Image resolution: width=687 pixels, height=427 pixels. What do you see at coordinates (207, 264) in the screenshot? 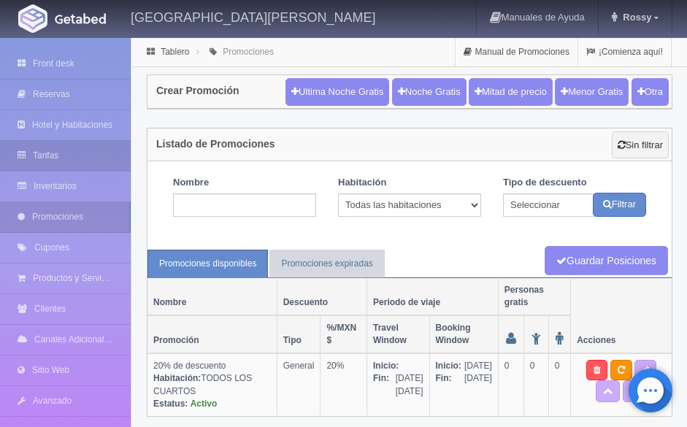
I see `a: Promociones disponibles` at bounding box center [207, 264].